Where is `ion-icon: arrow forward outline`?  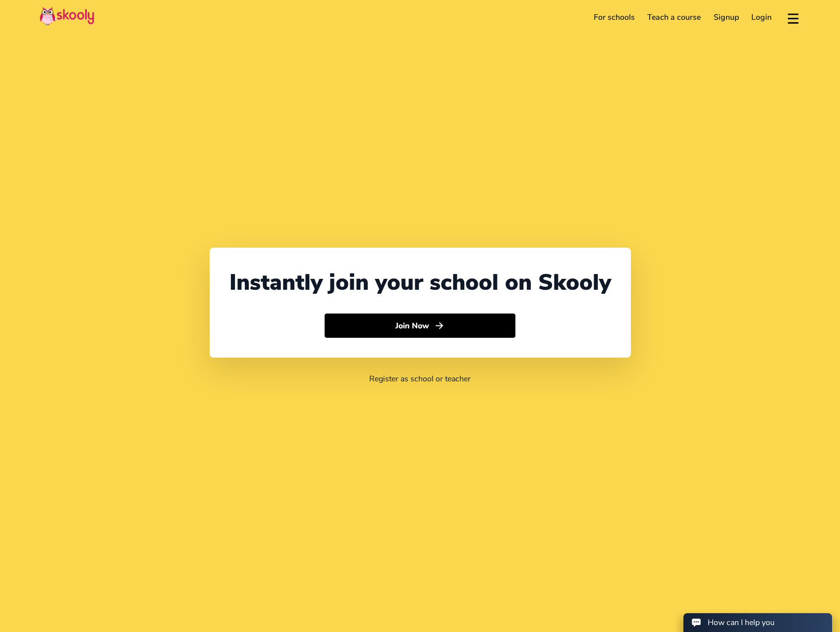 ion-icon: arrow forward outline is located at coordinates (440, 326).